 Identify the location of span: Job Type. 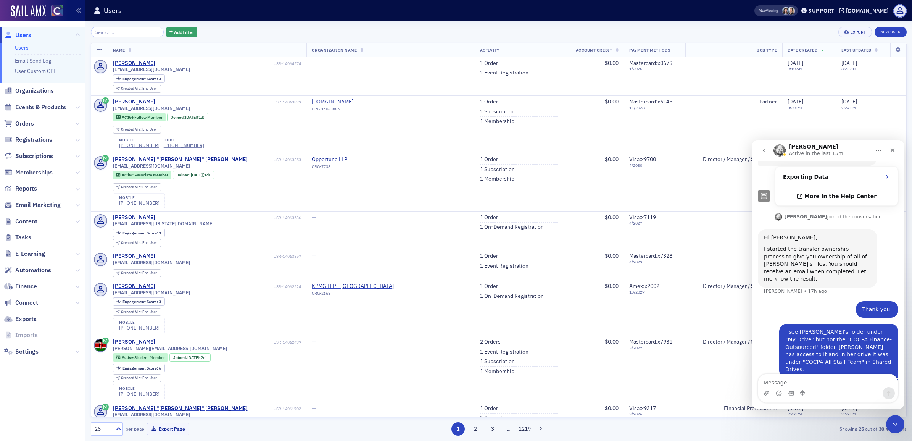
(767, 50).